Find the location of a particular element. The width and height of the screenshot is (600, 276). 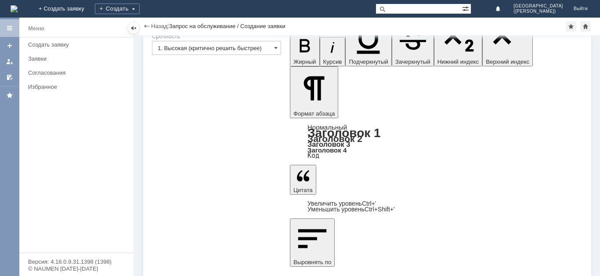

a: Заявки is located at coordinates (78, 58).